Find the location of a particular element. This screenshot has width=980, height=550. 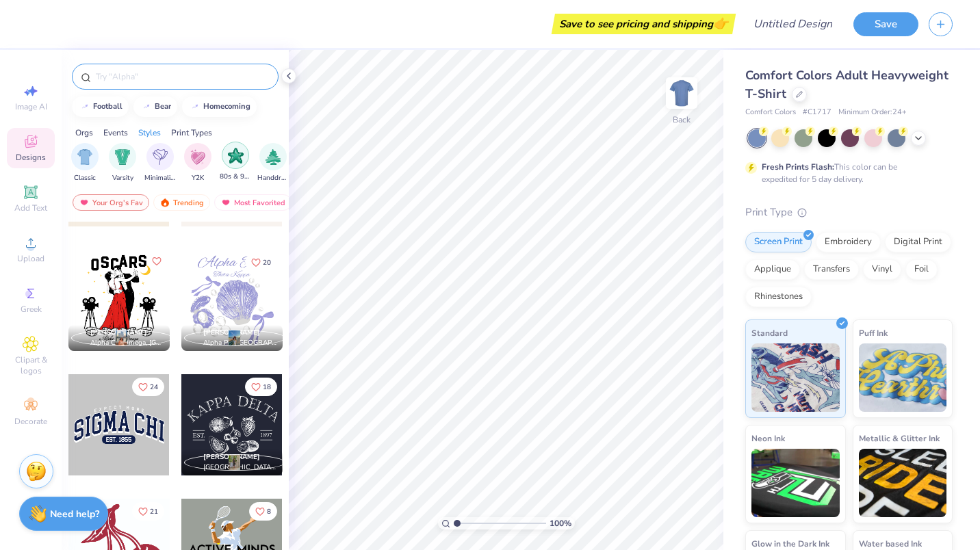

span: # C1717 is located at coordinates (817, 112).